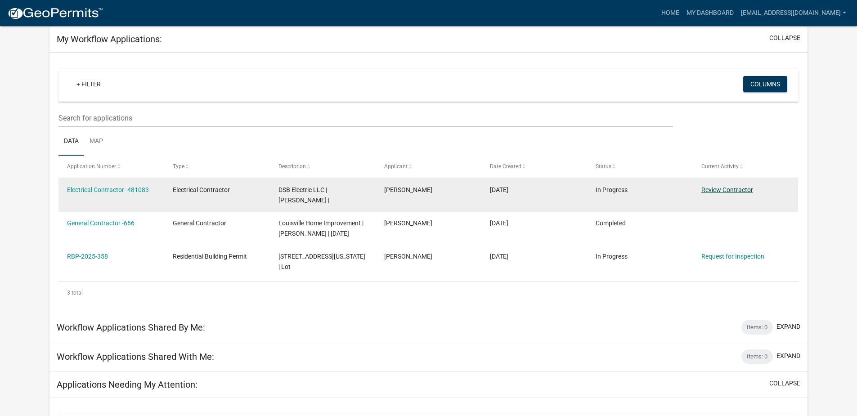 The image size is (857, 416). I want to click on a: My Dashboard, so click(709, 13).